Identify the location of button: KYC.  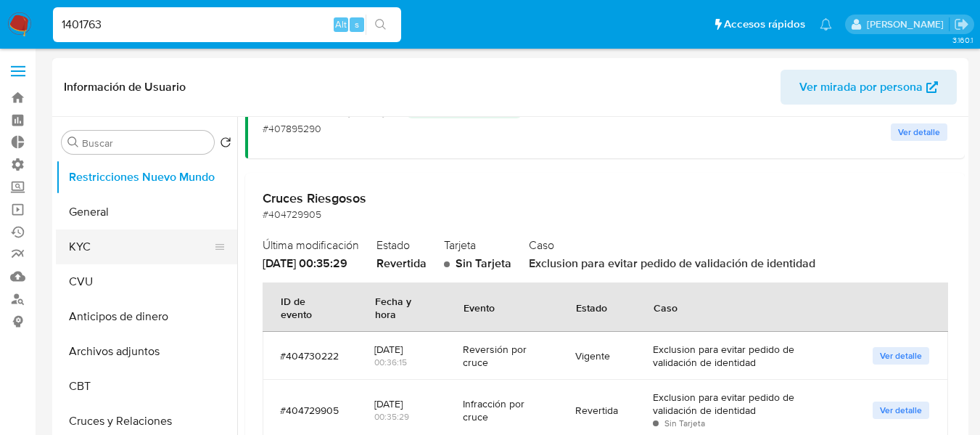
(140, 247).